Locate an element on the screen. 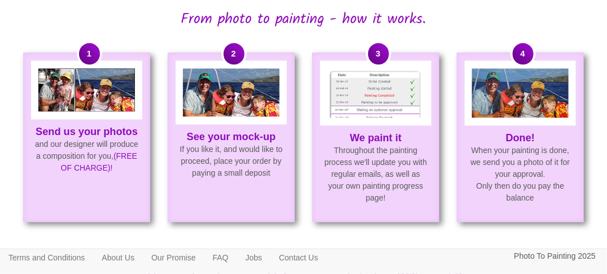 The width and height of the screenshot is (607, 274). span: 1 is located at coordinates (89, 53).